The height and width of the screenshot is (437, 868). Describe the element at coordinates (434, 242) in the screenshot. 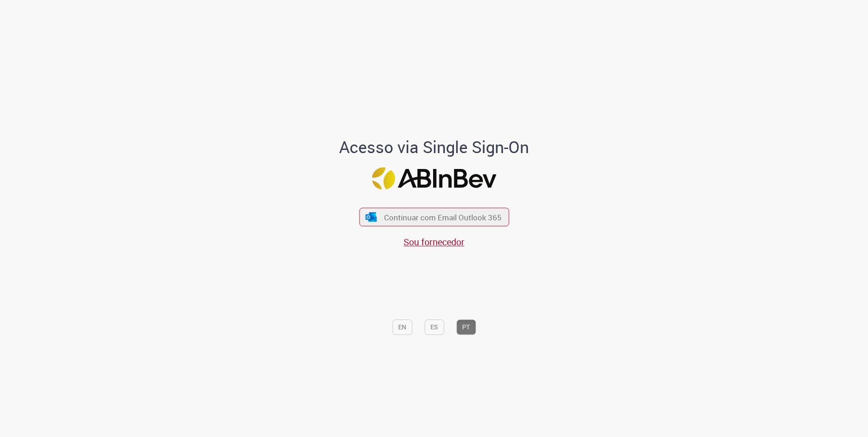

I see `span: Sou fornecedor` at that location.